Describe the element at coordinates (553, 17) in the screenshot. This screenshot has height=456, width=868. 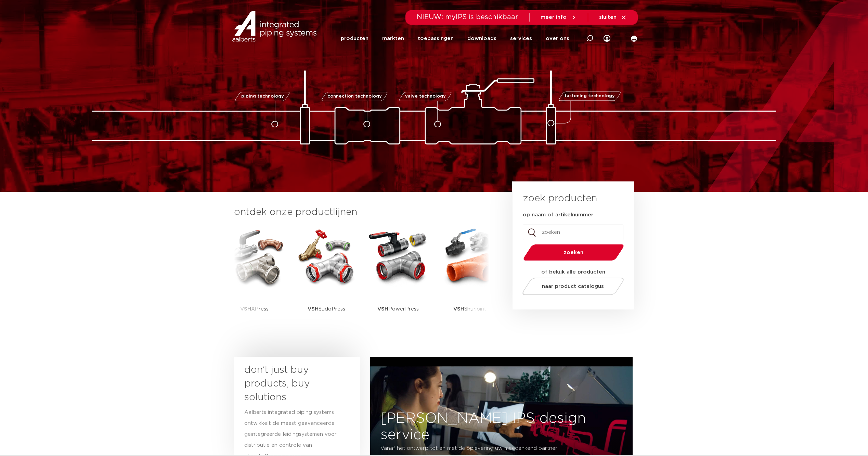
I see `span: meer info` at that location.